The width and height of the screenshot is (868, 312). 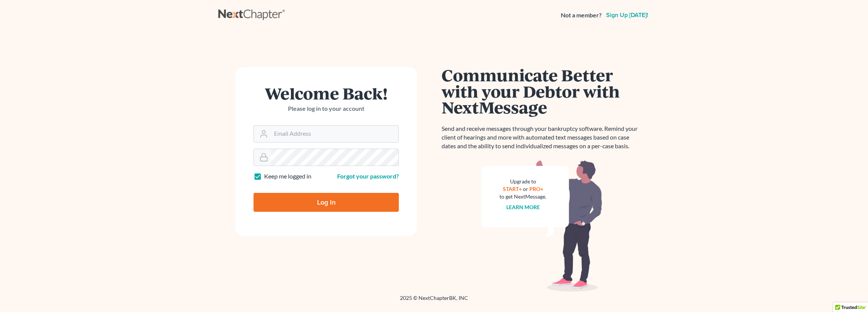 What do you see at coordinates (542, 91) in the screenshot?
I see `h1: Communicate Better with your Debtor with NextMessage` at bounding box center [542, 91].